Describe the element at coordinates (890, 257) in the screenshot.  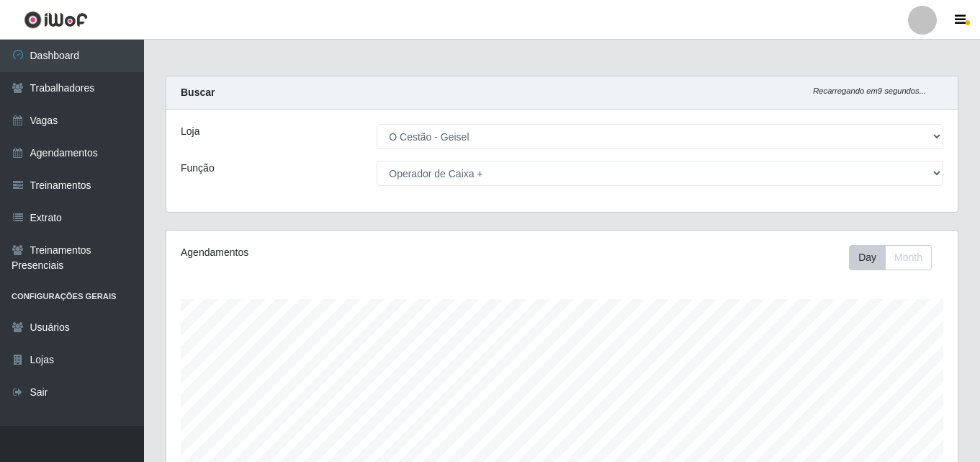
I see `div: First group` at that location.